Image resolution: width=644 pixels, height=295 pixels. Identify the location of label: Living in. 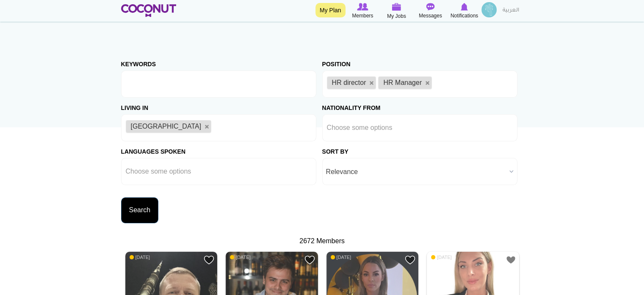
(135, 105).